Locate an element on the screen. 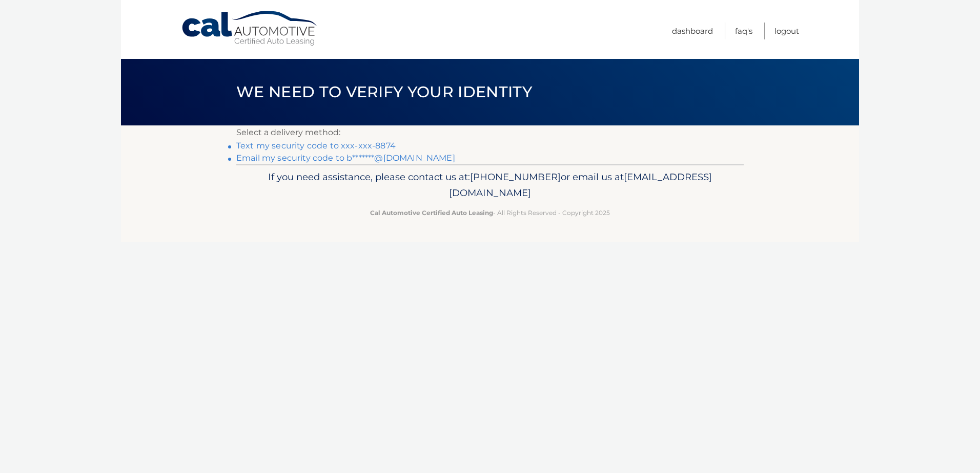  p: - All Rights Reserved - Copyright 2025 is located at coordinates (490, 212).